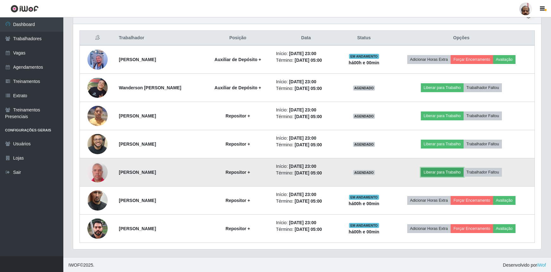 This screenshot has height=272, width=551. What do you see at coordinates (81, 265) in the screenshot?
I see `span: © 2025 .` at bounding box center [81, 265].